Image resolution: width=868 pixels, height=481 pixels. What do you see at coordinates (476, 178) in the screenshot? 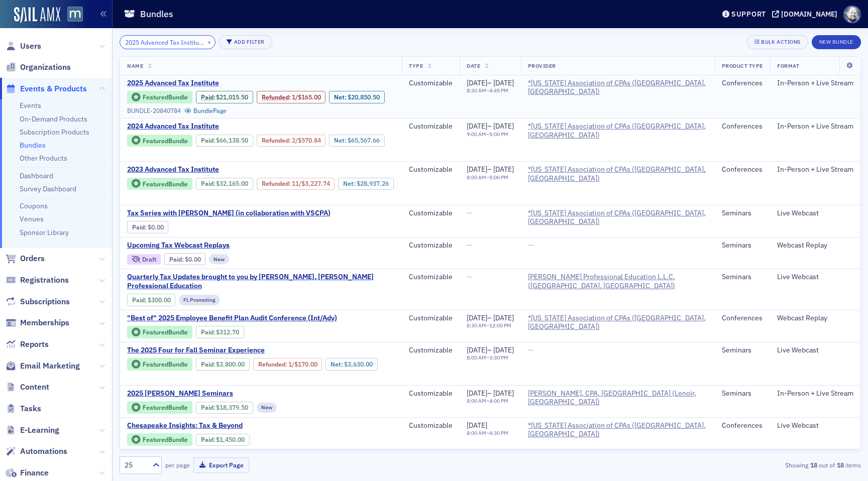
I see `time: 8:00 AM` at bounding box center [476, 178].